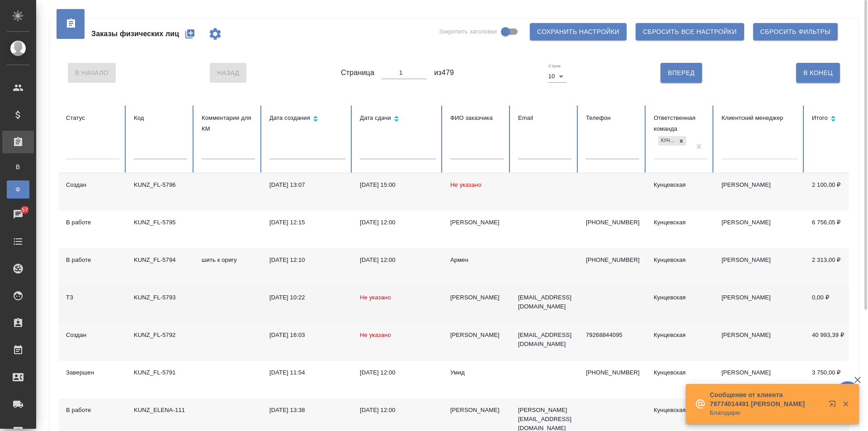 This screenshot has height=431, width=868. Describe the element at coordinates (18, 189) in the screenshot. I see `span: Ф` at that location.